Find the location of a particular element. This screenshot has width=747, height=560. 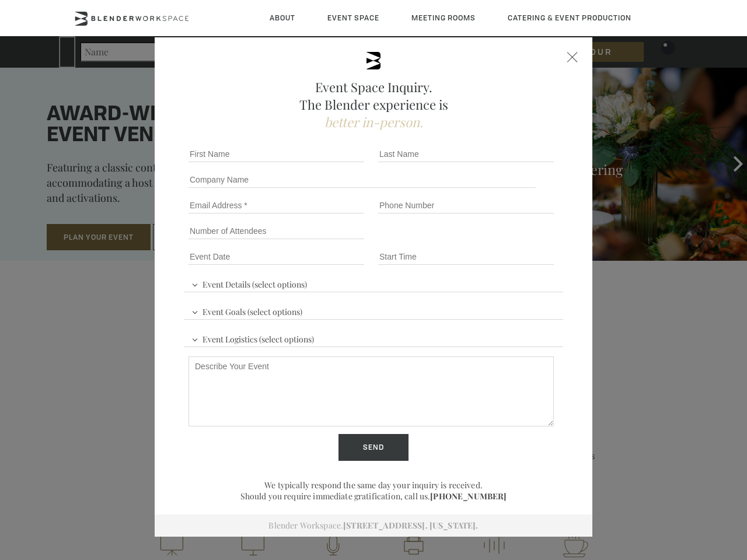

p: Should you require immediate gratification, call us. is located at coordinates (373, 496).